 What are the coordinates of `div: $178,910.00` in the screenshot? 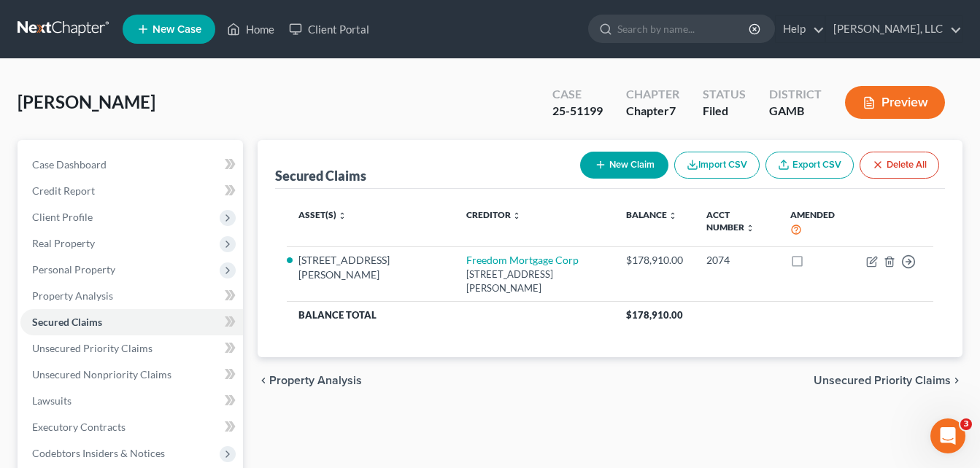 It's located at (654, 260).